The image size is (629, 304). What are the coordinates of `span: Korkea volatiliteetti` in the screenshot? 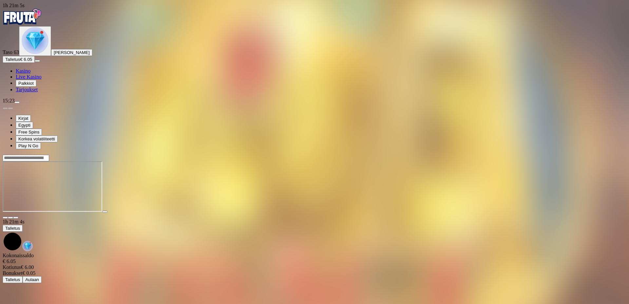 It's located at (37, 139).